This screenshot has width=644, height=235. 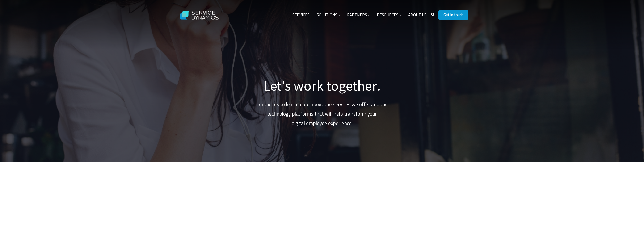 I want to click on a: Partners, so click(x=359, y=15).